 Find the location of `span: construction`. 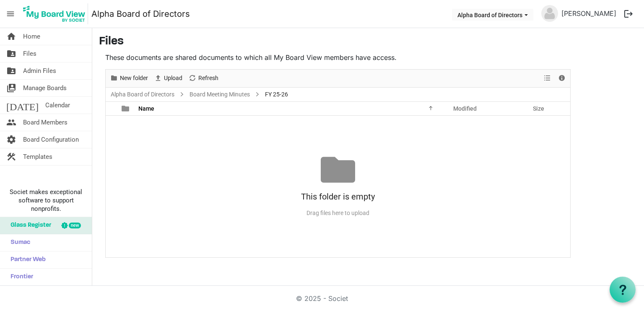

span: construction is located at coordinates (11, 157).